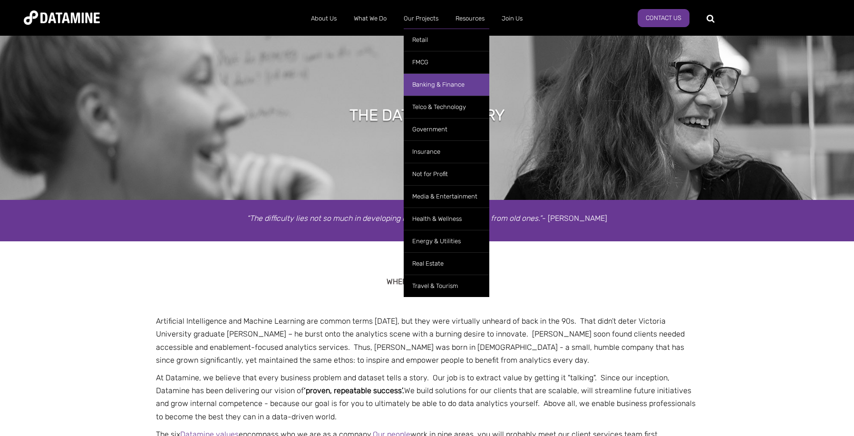 The width and height of the screenshot is (854, 436). I want to click on a: Real Estate, so click(447, 263).